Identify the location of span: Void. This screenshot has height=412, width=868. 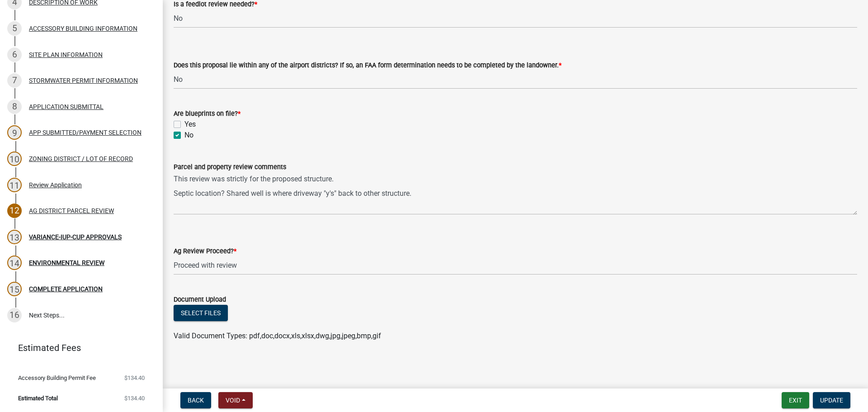
(233, 401).